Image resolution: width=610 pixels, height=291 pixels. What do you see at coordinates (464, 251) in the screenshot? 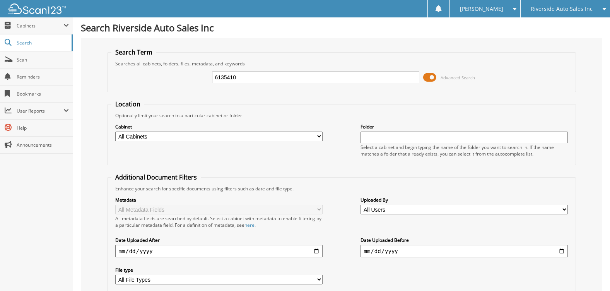
I see `input: end` at bounding box center [464, 251].